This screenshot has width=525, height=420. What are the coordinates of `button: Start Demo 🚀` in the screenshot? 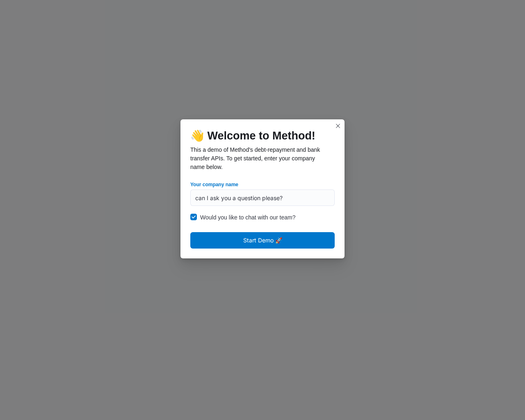 It's located at (263, 240).